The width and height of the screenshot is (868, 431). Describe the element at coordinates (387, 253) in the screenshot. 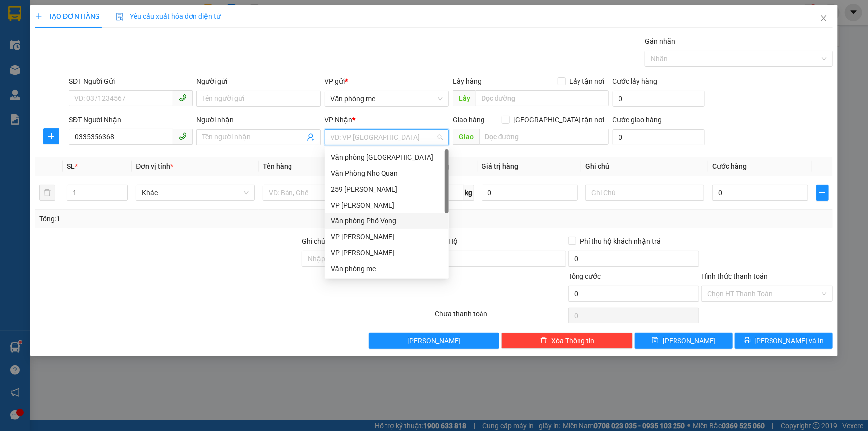

I see `div: VP Trương Công Giai` at that location.